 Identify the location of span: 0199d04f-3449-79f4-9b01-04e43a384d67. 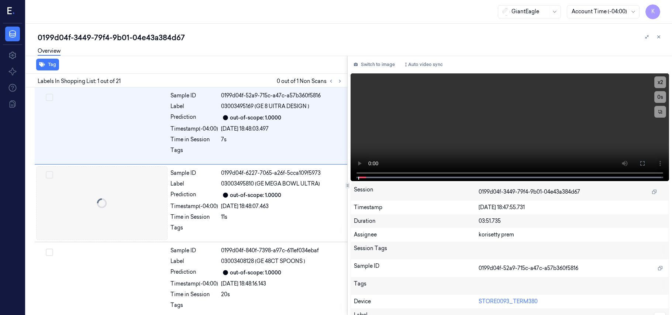
(529, 192).